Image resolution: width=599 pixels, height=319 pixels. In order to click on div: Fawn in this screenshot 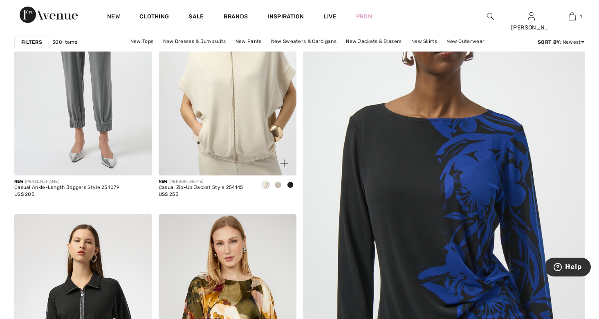, I will do `click(278, 185)`.